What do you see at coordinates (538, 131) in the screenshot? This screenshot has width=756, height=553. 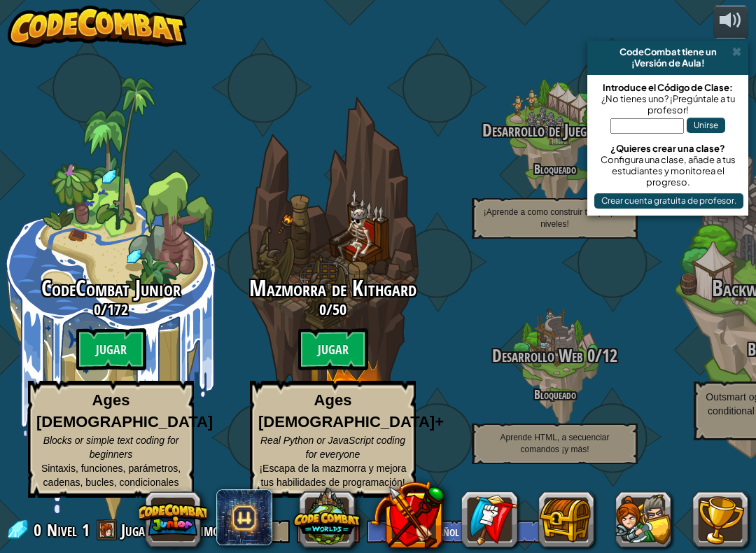 I see `span: Desarrollo de Juego` at bounding box center [538, 131].